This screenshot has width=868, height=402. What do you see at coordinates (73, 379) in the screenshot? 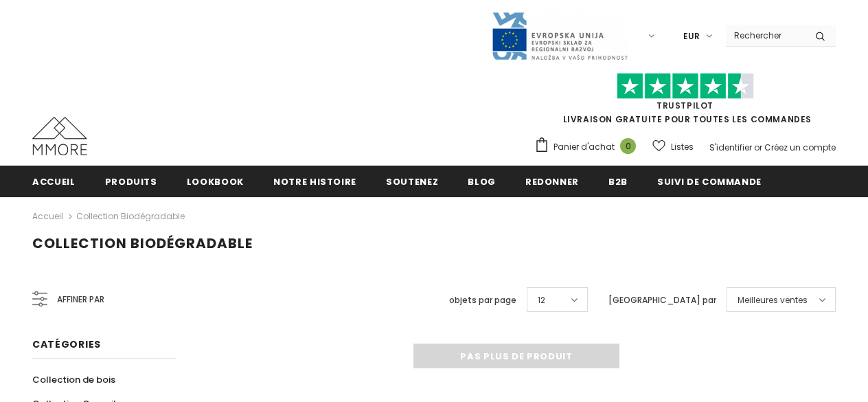
I see `a: Collection de bois` at bounding box center [73, 379].